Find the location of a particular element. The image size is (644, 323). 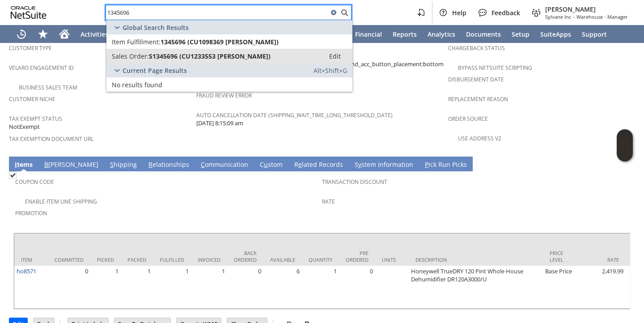

a: Communication is located at coordinates (224, 165).